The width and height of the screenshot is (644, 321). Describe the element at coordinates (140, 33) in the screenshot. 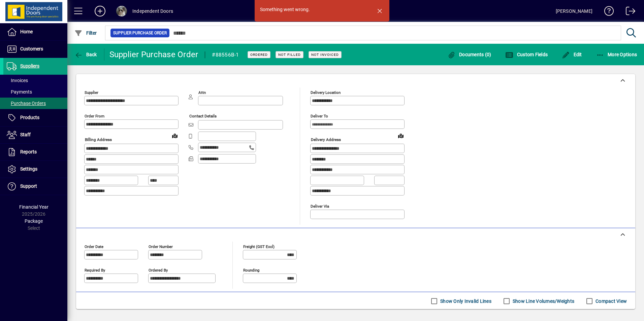

I see `span: Supplier Purchase Order` at that location.